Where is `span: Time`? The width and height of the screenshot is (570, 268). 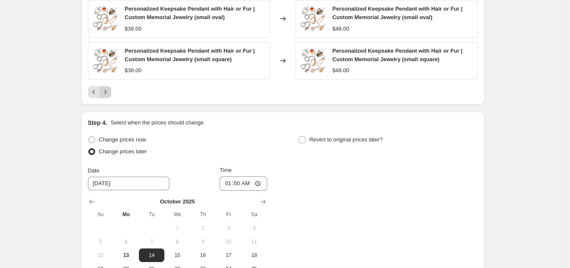 span: Time is located at coordinates (226, 170).